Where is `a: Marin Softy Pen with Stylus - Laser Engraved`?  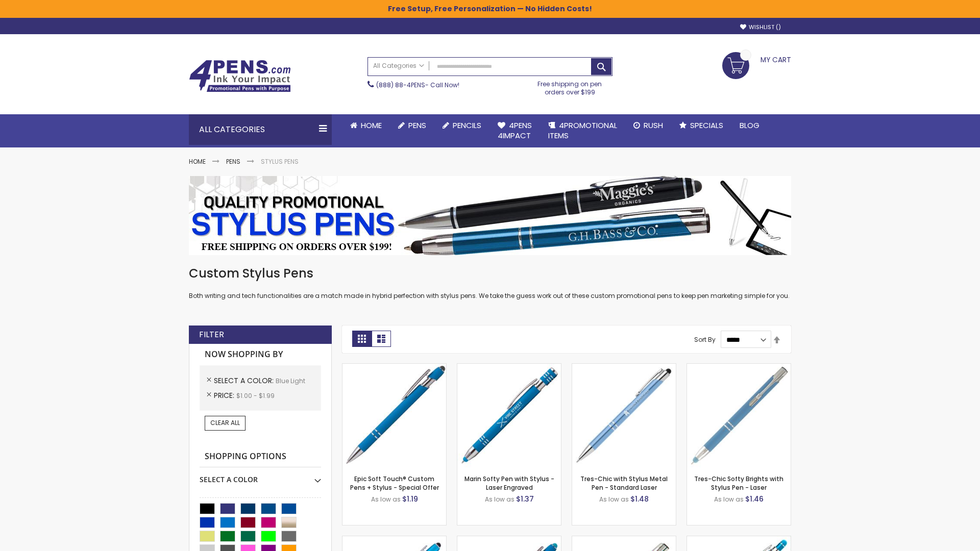
a: Marin Softy Pen with Stylus - Laser Engraved is located at coordinates (509, 483).